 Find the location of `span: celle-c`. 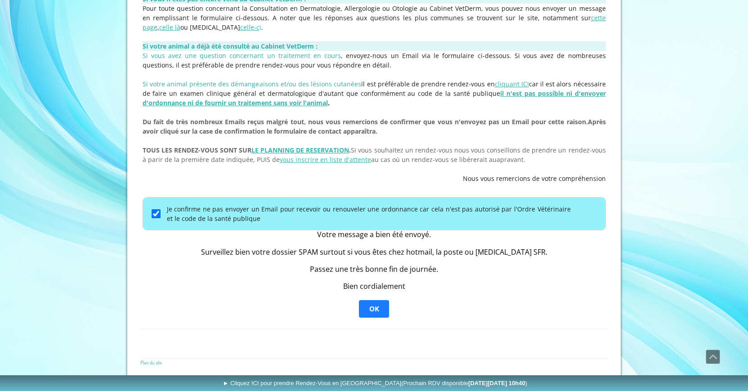

span: celle-c is located at coordinates (250, 27).